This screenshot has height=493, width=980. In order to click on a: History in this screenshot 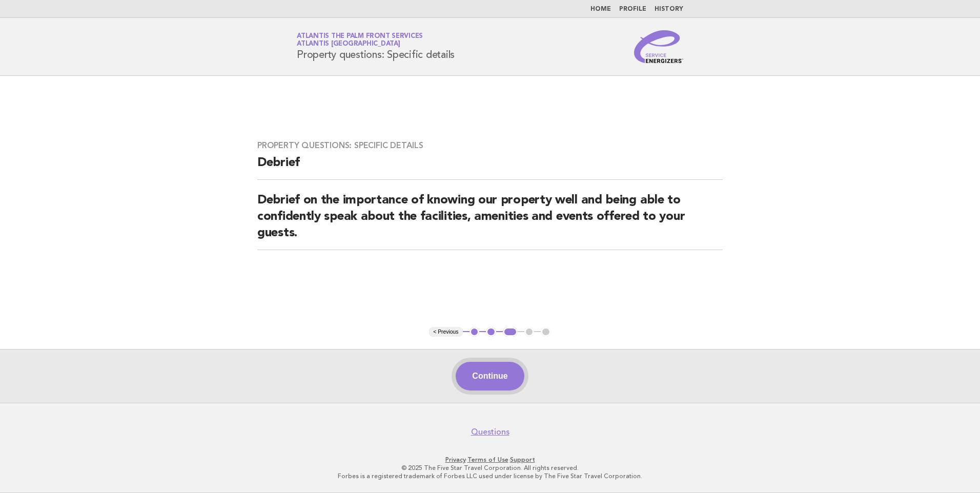, I will do `click(669, 9)`.